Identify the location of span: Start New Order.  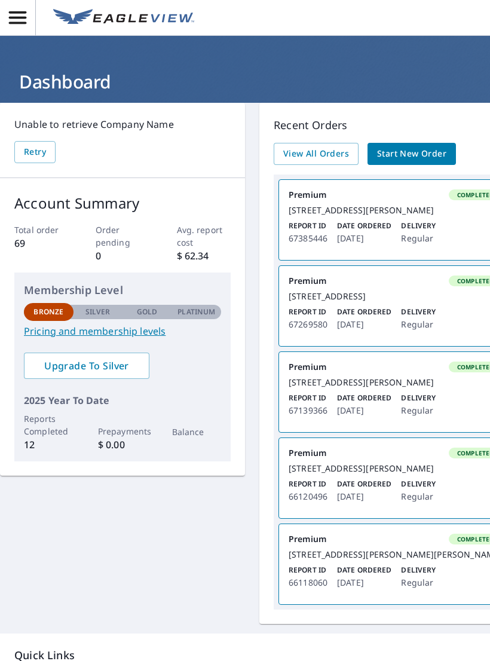
(412, 154).